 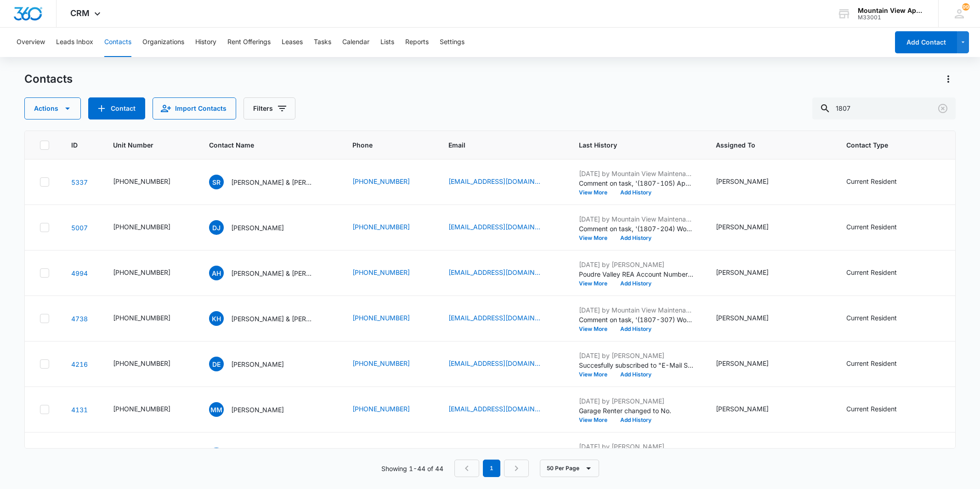 What do you see at coordinates (149, 145) in the screenshot?
I see `span: Unit Number` at bounding box center [149, 145].